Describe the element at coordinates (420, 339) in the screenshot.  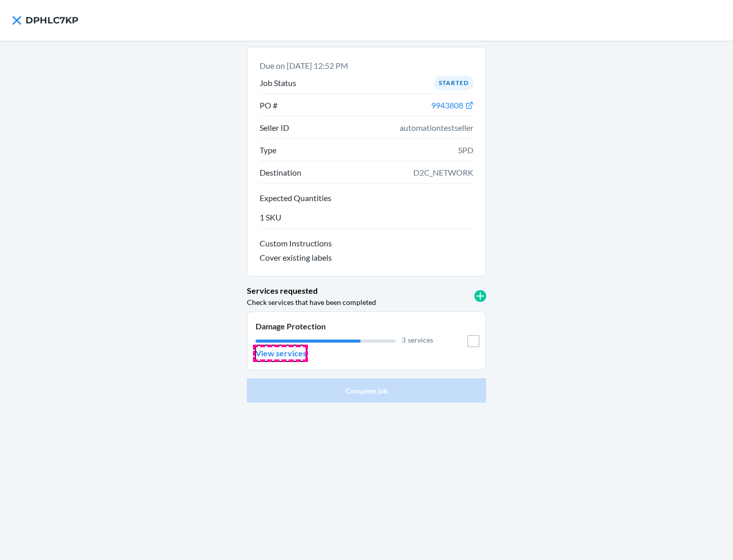
I see `span: services` at that location.